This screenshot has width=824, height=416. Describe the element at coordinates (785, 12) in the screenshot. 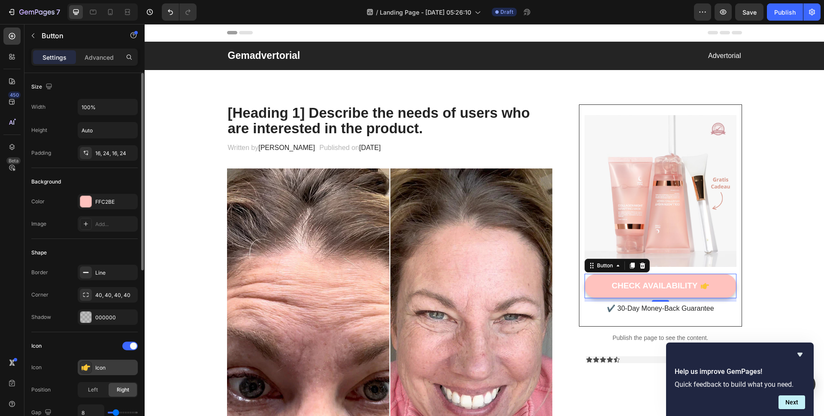

I see `div: Publish` at that location.